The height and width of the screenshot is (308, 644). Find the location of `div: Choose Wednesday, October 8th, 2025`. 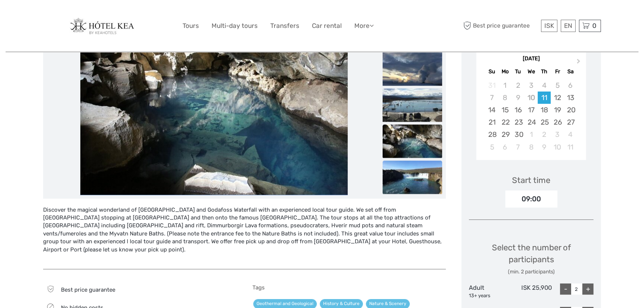

div: Choose Wednesday, October 8th, 2025 is located at coordinates (531, 147).